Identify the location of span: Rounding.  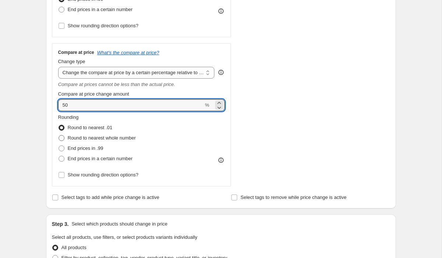
(69, 117).